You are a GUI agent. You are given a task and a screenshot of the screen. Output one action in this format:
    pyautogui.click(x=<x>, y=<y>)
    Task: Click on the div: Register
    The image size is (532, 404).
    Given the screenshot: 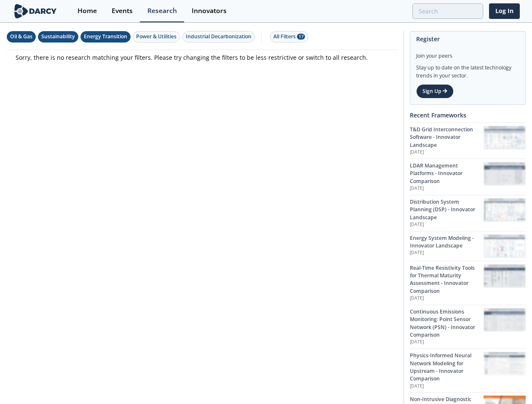 What is the action you would take?
    pyautogui.click(x=467, y=39)
    